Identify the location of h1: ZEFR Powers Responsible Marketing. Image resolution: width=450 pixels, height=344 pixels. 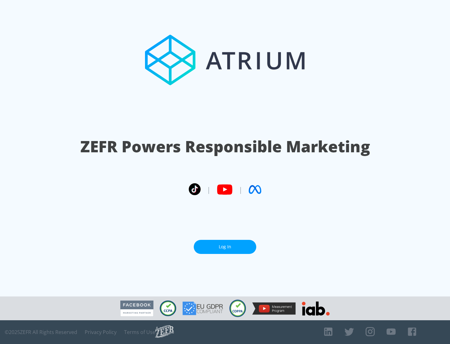
(225, 146).